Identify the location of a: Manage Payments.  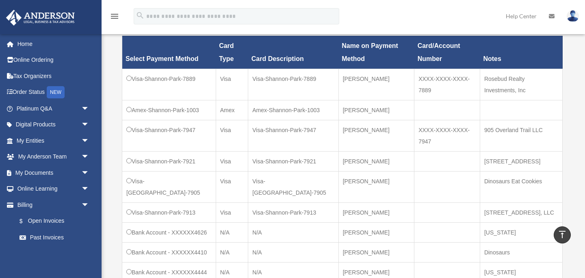
(54, 254).